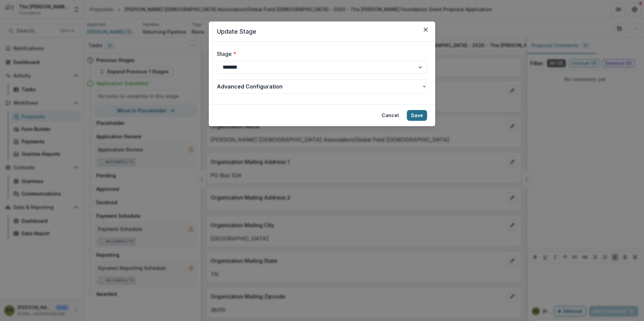 The width and height of the screenshot is (644, 321). I want to click on label: Stage, so click(320, 54).